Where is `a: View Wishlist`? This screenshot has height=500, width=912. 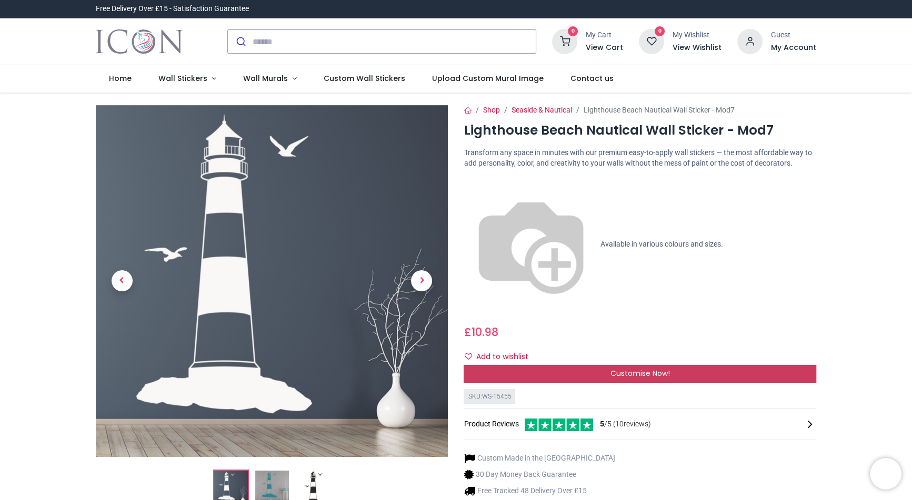 a: View Wishlist is located at coordinates (696, 48).